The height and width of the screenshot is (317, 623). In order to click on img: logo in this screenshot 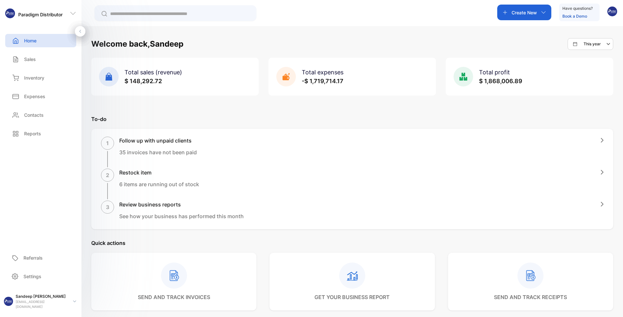, I will do `click(10, 13)`.